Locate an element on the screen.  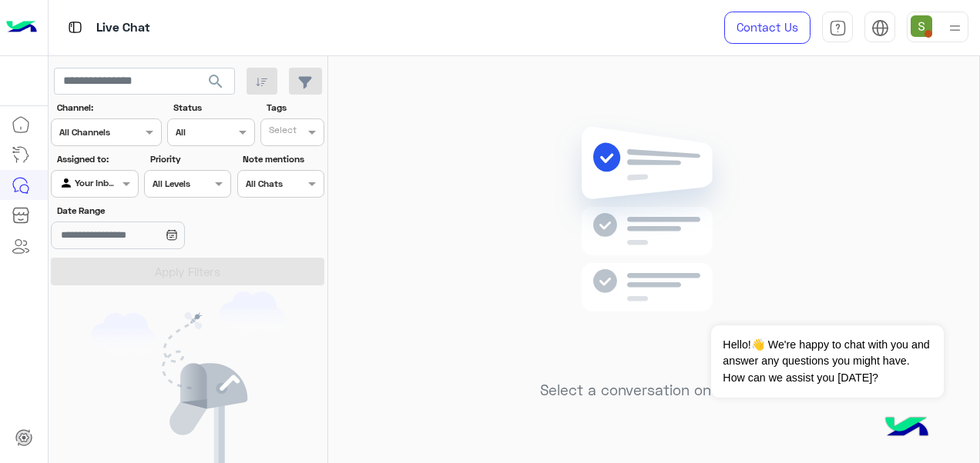
label: Assigned to: is located at coordinates (97, 159).